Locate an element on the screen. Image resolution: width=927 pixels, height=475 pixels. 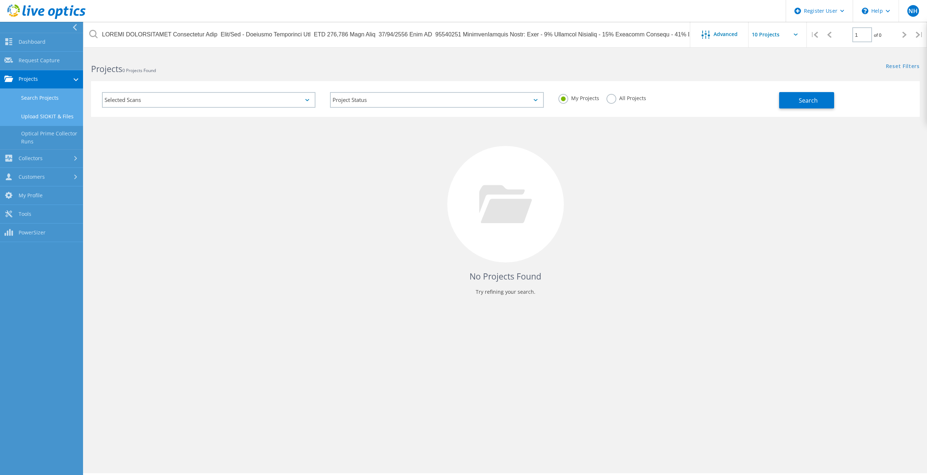
b: Projects is located at coordinates (107, 69).